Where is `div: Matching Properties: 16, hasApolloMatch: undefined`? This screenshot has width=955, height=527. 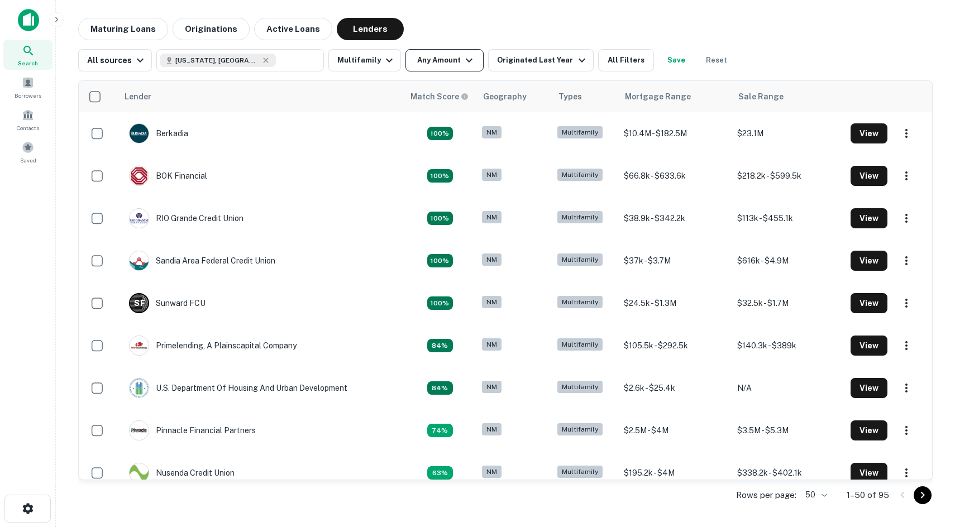 div: Matching Properties: 16, hasApolloMatch: undefined is located at coordinates (440, 303).